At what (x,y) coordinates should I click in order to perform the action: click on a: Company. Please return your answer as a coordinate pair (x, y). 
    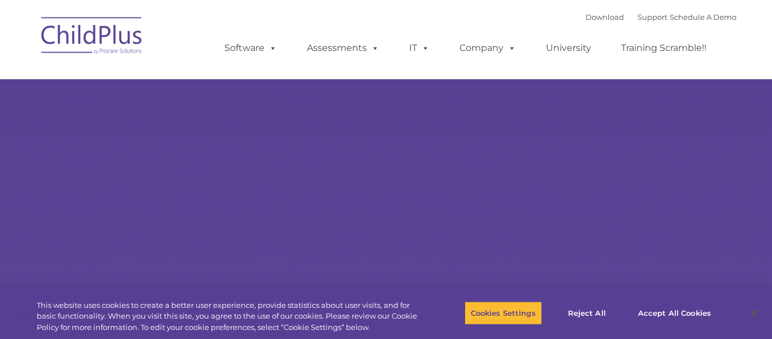
    Looking at the image, I should click on (488, 48).